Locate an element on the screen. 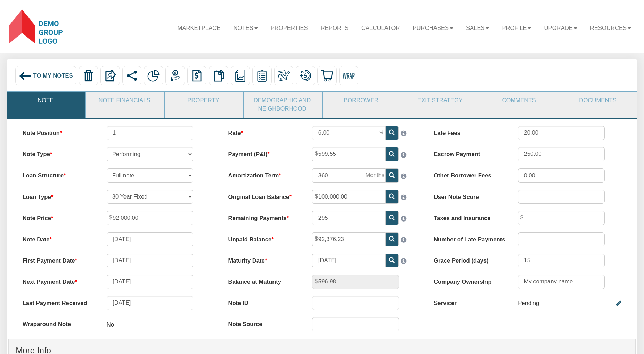 This screenshot has height=354, width=644. label: Unpaid Balance is located at coordinates (263, 238).